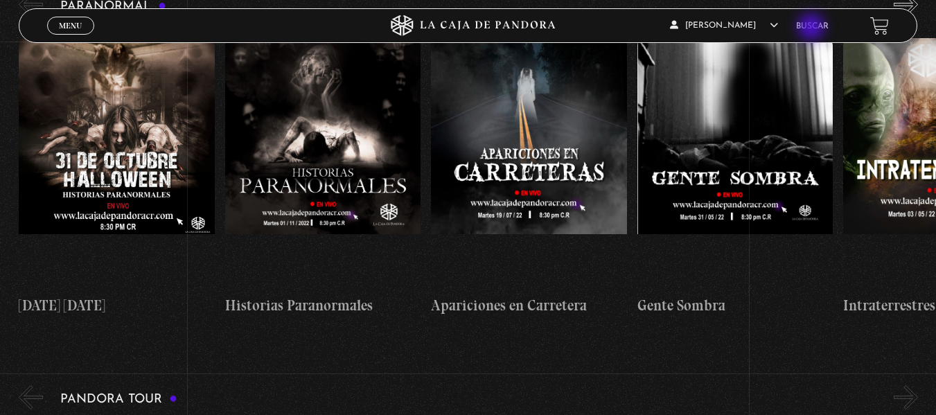 The height and width of the screenshot is (415, 936). I want to click on a: Buscar, so click(812, 26).